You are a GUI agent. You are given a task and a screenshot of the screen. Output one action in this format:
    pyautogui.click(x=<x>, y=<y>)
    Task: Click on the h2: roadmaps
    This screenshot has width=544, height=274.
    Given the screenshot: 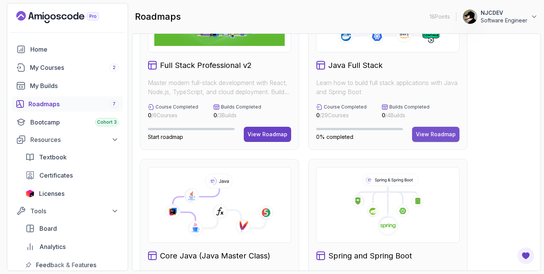 What is the action you would take?
    pyautogui.click(x=158, y=17)
    